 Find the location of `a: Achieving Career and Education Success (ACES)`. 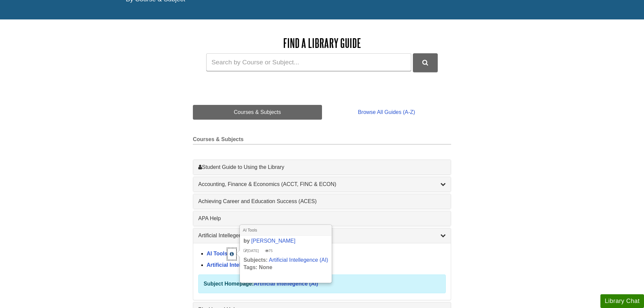

a: Achieving Career and Education Success (ACES) is located at coordinates (322, 202).